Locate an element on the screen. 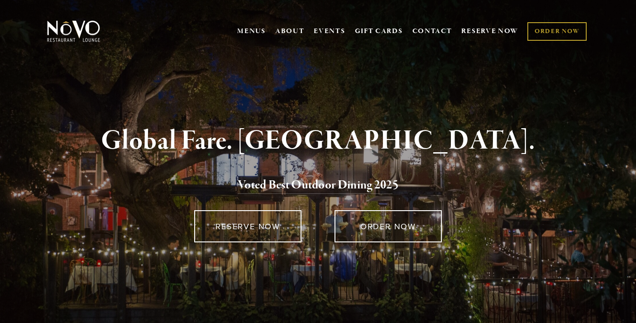 The image size is (636, 323). a: ABOUT is located at coordinates (290, 31).